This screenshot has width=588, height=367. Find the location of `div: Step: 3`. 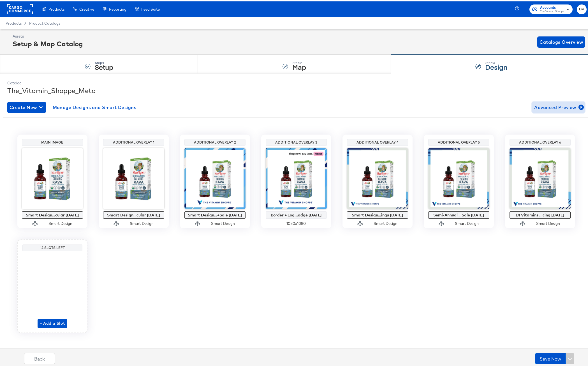

div: Step: 3 is located at coordinates (496, 62).